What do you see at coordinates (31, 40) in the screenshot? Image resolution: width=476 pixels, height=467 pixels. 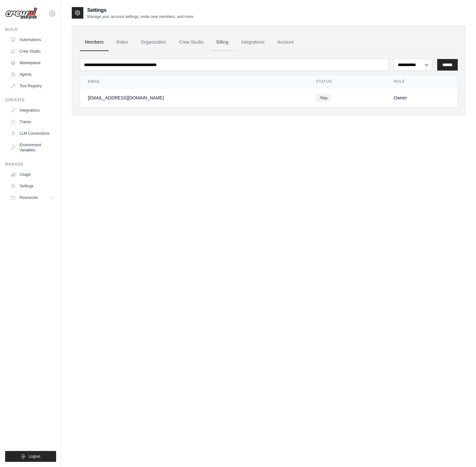 I see `a: Automations` at bounding box center [31, 40].